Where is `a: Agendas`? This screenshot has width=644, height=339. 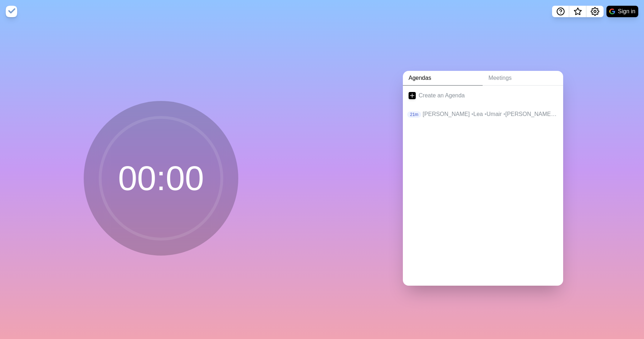
a: Agendas is located at coordinates (443, 78).